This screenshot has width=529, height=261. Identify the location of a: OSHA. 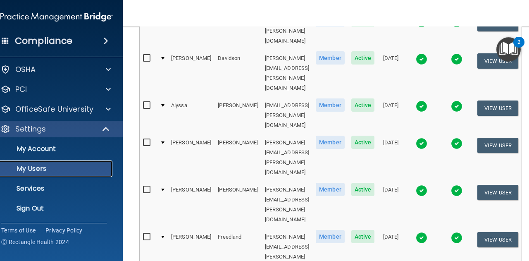
(55, 69).